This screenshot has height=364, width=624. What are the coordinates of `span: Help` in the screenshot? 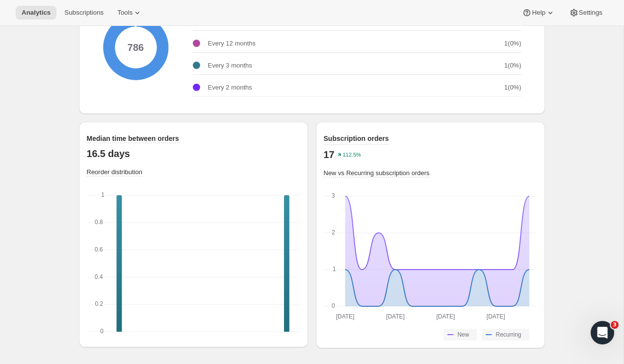 It's located at (537, 13).